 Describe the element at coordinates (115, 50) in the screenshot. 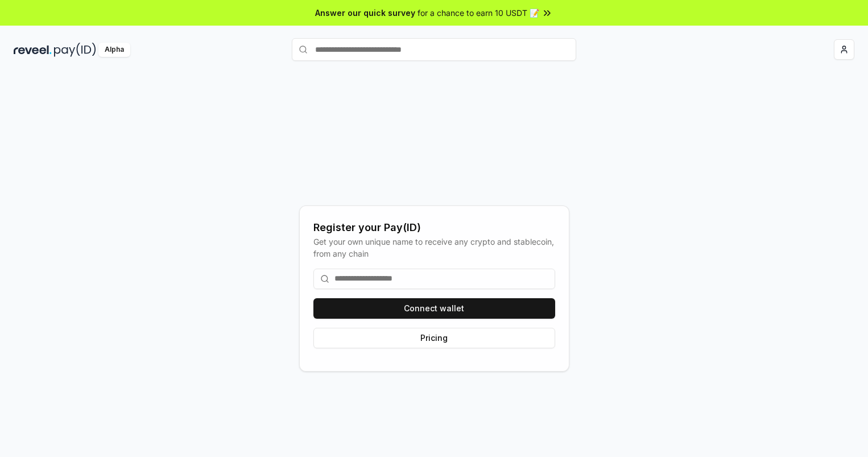

I see `div: Alpha` at that location.